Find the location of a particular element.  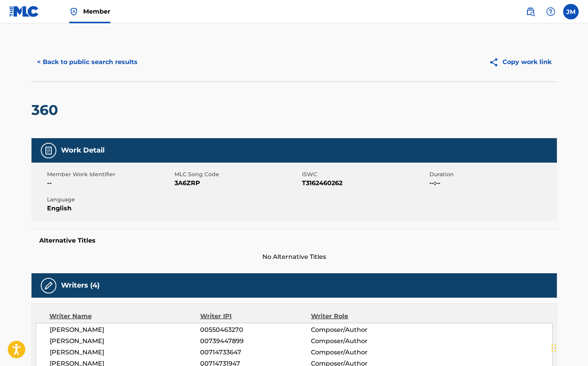

button: Copy work link is located at coordinates (519, 62).